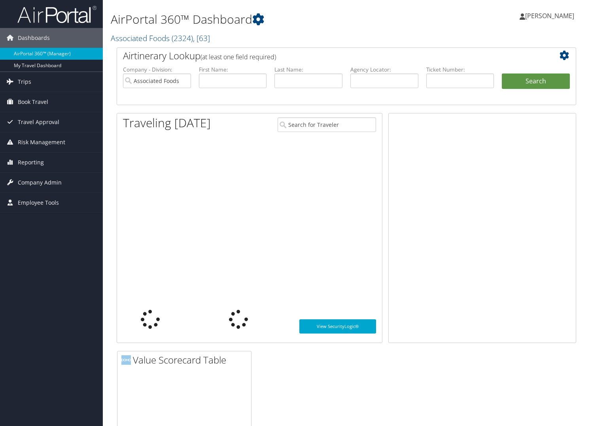 The height and width of the screenshot is (426, 590). What do you see at coordinates (182, 38) in the screenshot?
I see `span: ( 2324 )` at bounding box center [182, 38].